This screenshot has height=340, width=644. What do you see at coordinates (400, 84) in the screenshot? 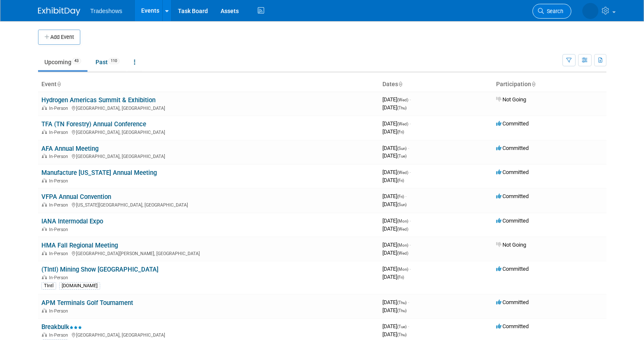
I see `a: Sort by Start Date` at bounding box center [400, 84].